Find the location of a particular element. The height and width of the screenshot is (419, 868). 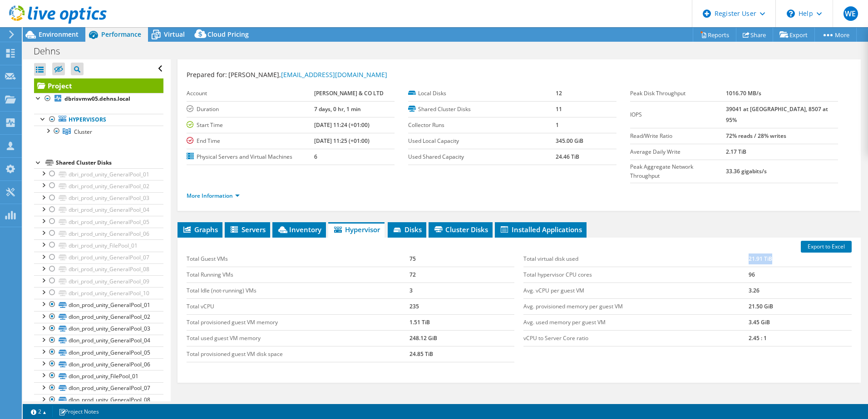

span: Performance is located at coordinates (121, 34).